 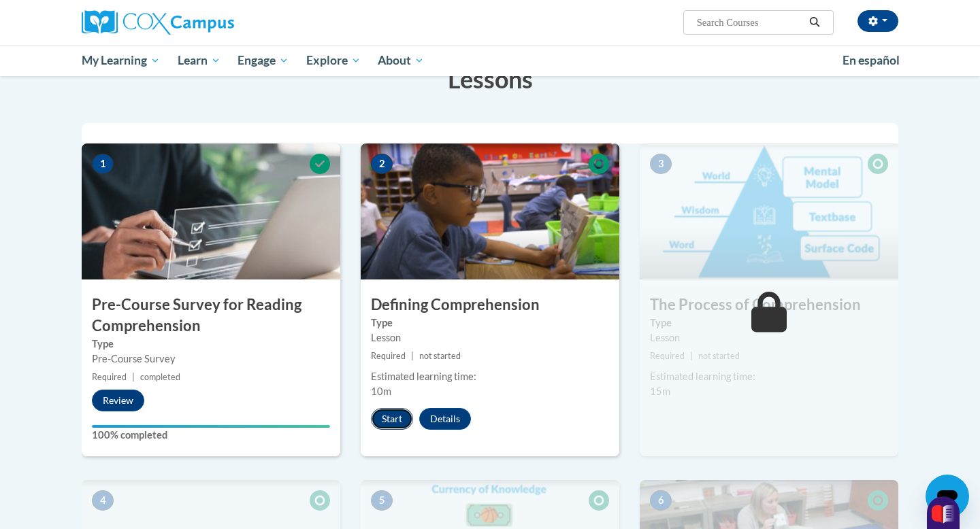 I want to click on span: 3, so click(x=660, y=164).